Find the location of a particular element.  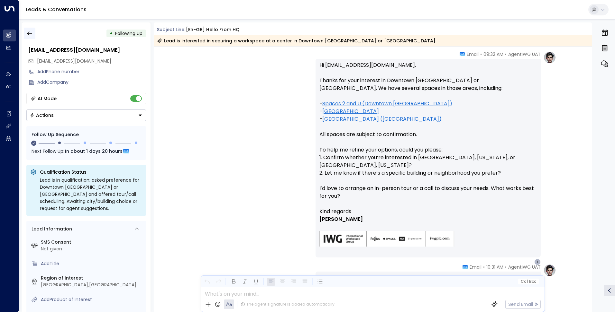

span: Subject Line: is located at coordinates (171, 30).